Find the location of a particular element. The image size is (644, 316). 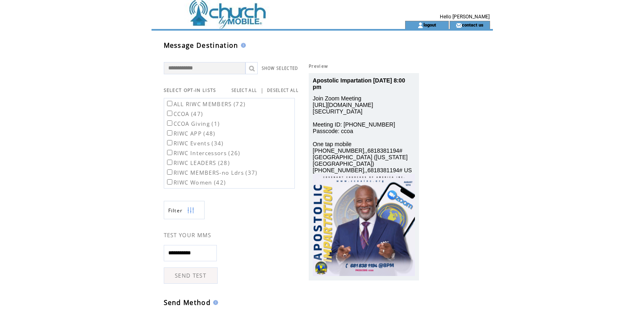

input: RIWC MEMBERS-no Ldrs (37) is located at coordinates (169, 172).